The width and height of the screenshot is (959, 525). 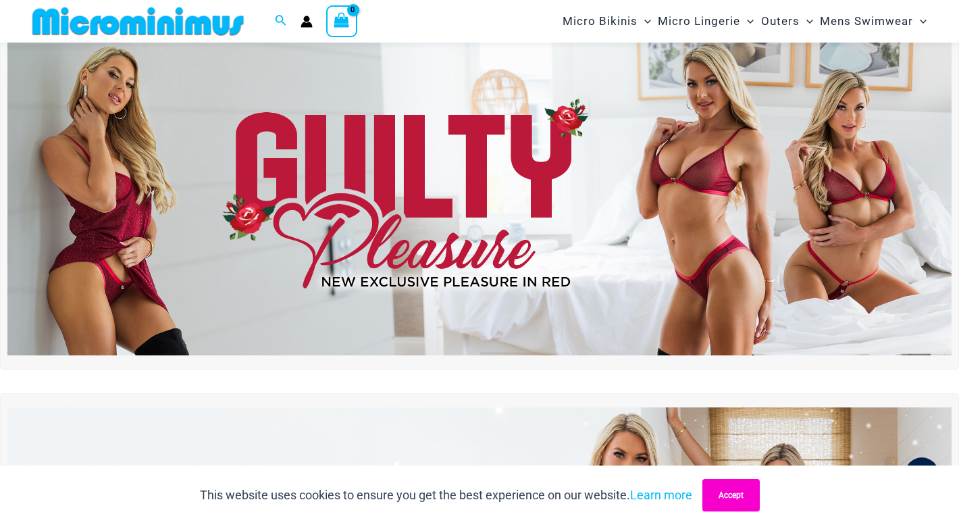 I want to click on a: View Shopping Cart, empty, so click(x=342, y=21).